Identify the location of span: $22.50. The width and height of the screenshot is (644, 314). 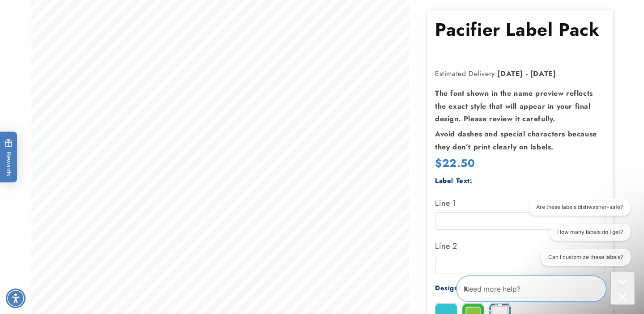
(455, 163).